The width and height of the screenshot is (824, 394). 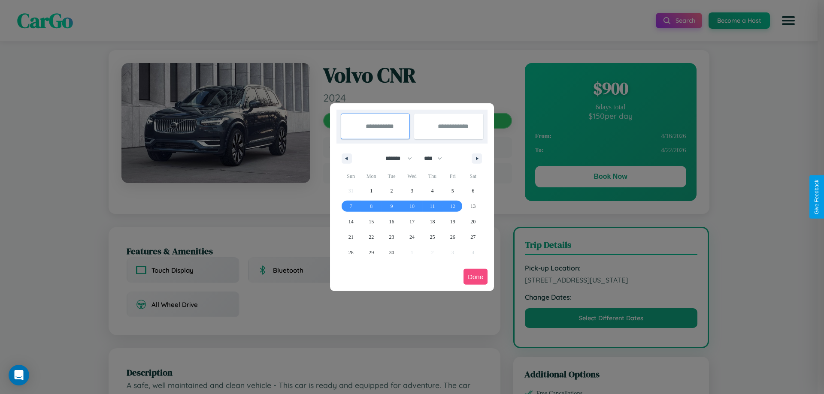 I want to click on button: 25, so click(x=432, y=237).